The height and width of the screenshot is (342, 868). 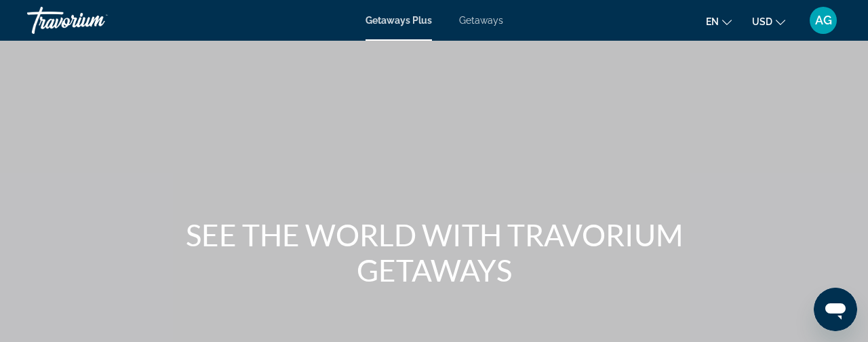 What do you see at coordinates (481, 20) in the screenshot?
I see `a: Getaways` at bounding box center [481, 20].